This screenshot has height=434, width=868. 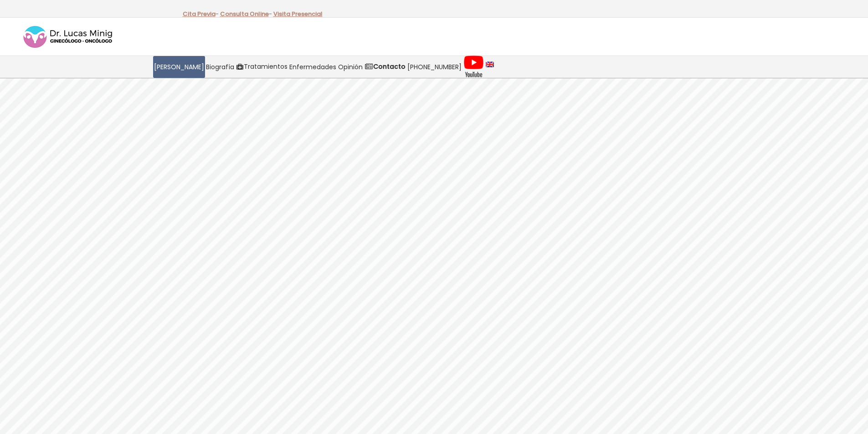 I want to click on span: Biografía, so click(x=220, y=67).